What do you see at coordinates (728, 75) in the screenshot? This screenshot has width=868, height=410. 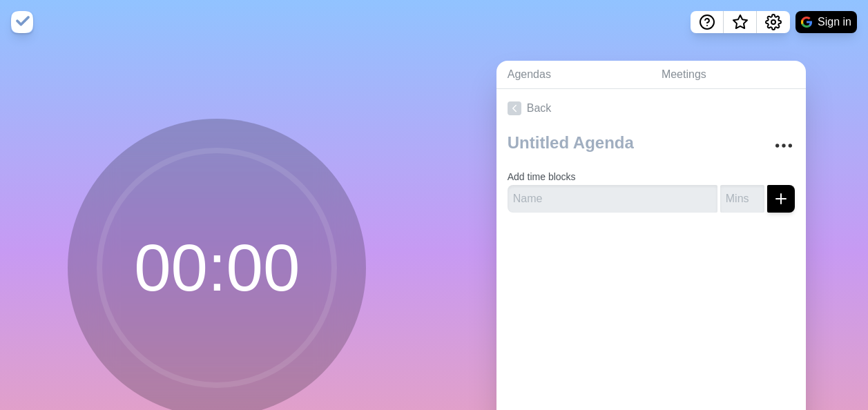 I see `a: Meetings` at bounding box center [728, 75].